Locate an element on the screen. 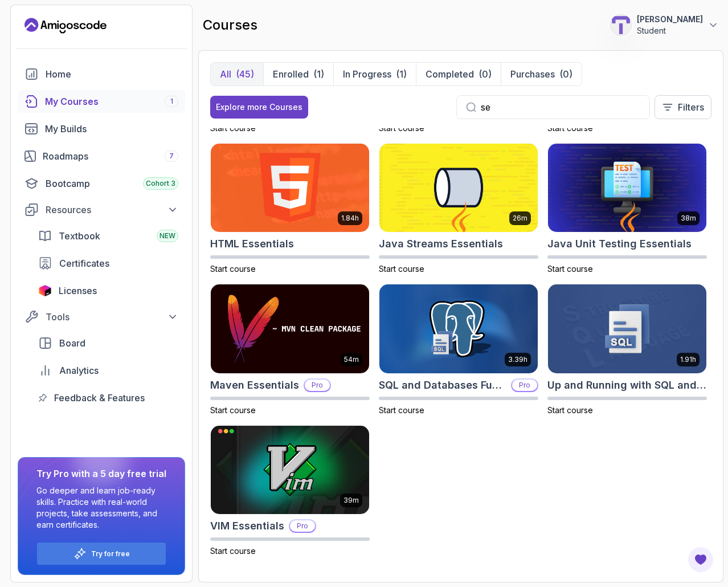 The width and height of the screenshot is (728, 587). a: Try for free is located at coordinates (111, 553).